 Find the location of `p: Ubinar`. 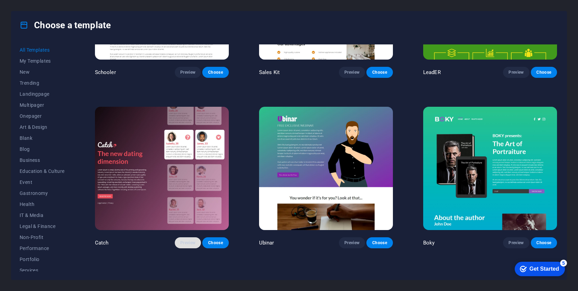

p: Ubinar is located at coordinates (267, 243).